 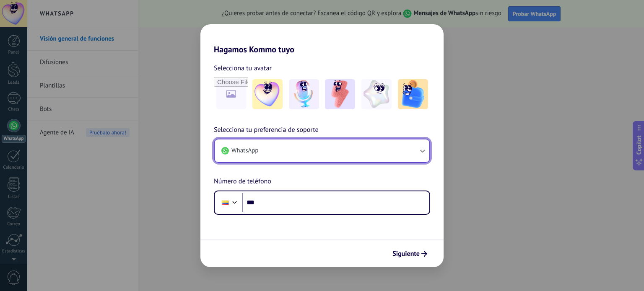 I want to click on button: WhatsApp, so click(x=322, y=151).